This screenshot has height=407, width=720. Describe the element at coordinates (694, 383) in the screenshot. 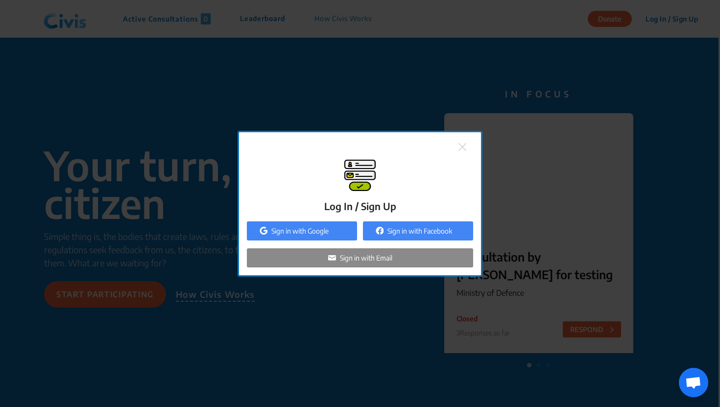

I see `a: Open chat` at that location.